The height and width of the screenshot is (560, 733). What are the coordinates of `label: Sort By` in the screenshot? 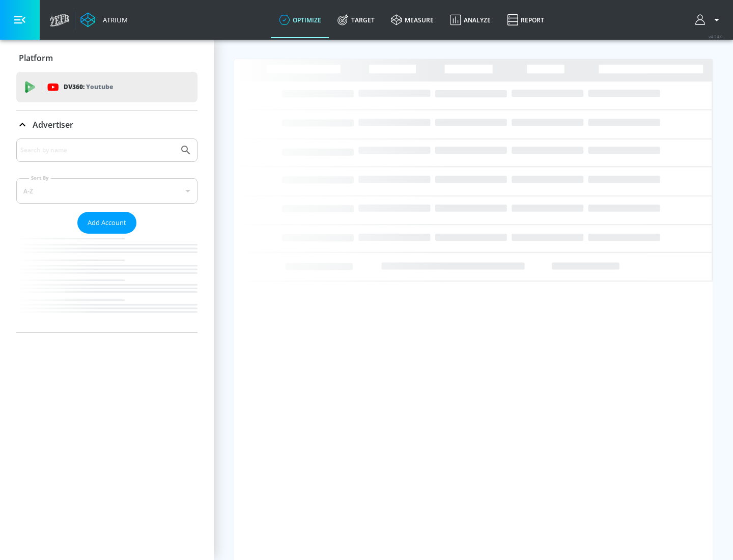 It's located at (40, 178).